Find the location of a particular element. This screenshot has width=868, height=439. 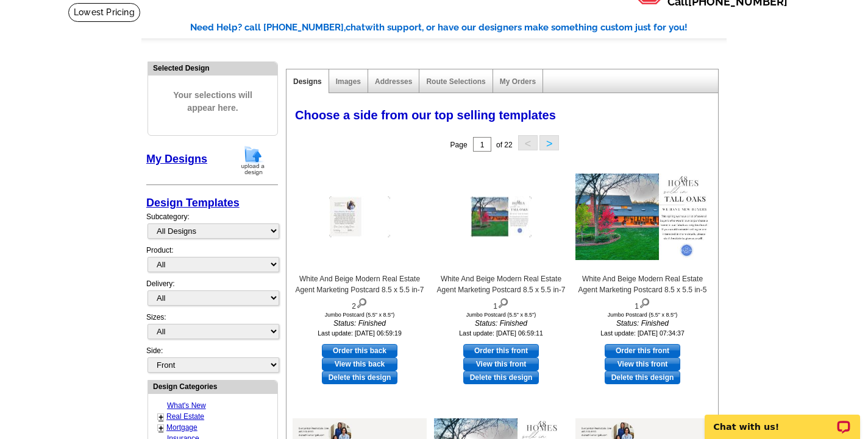

div: Delivery: is located at coordinates (212, 295).